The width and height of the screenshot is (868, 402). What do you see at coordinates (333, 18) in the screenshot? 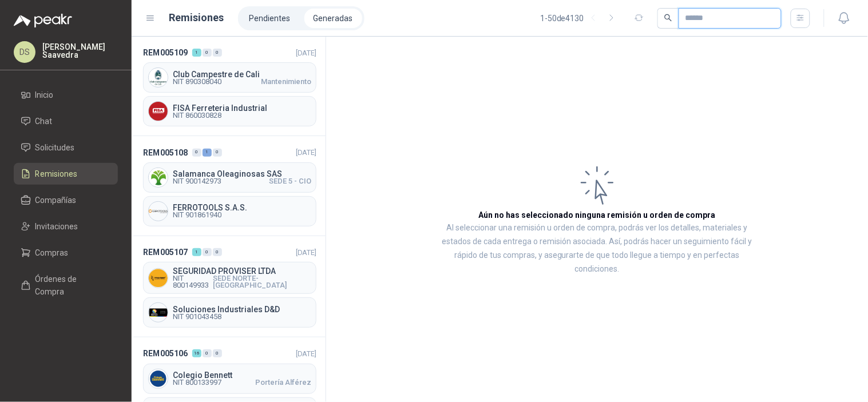
I see `li: Generadas` at bounding box center [333, 18].